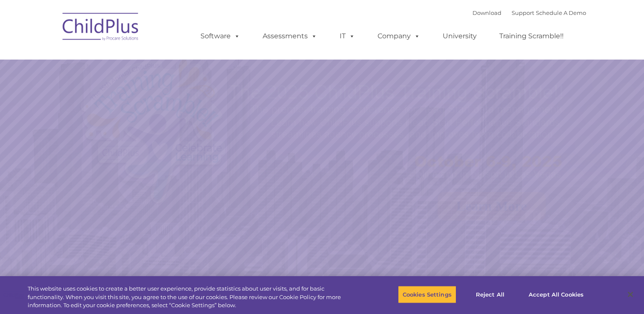 This screenshot has width=644, height=314. What do you see at coordinates (522, 13) in the screenshot?
I see `a: Support` at bounding box center [522, 13].